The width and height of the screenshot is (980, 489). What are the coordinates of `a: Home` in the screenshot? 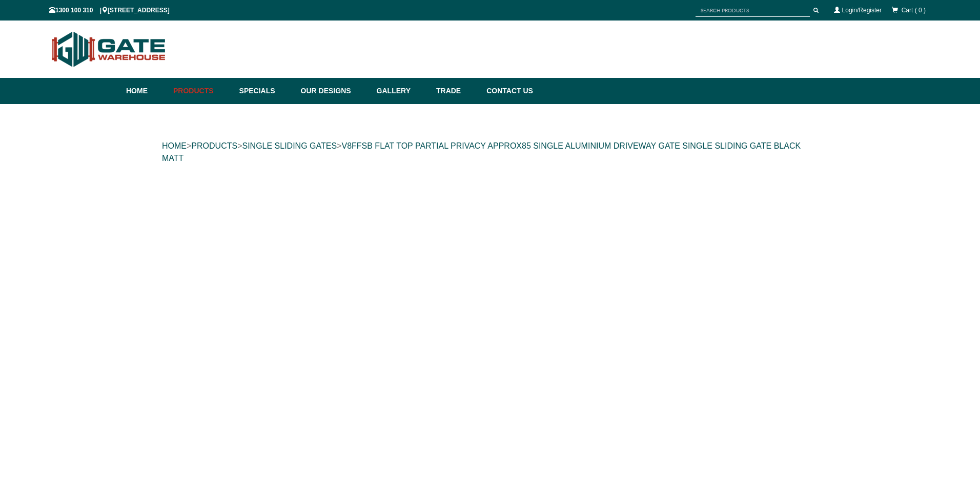 It's located at (147, 91).